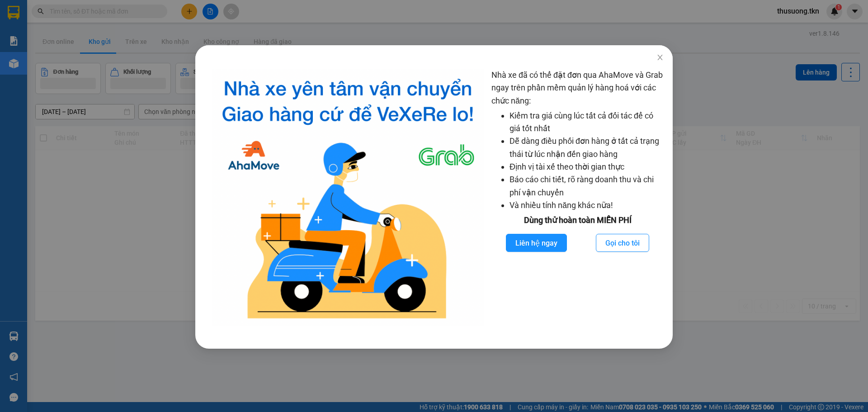 This screenshot has height=412, width=868. Describe the element at coordinates (586, 122) in the screenshot. I see `li: Kiểm tra giá cùng lúc tất cả đối tác để có giá tốt nhất` at that location.